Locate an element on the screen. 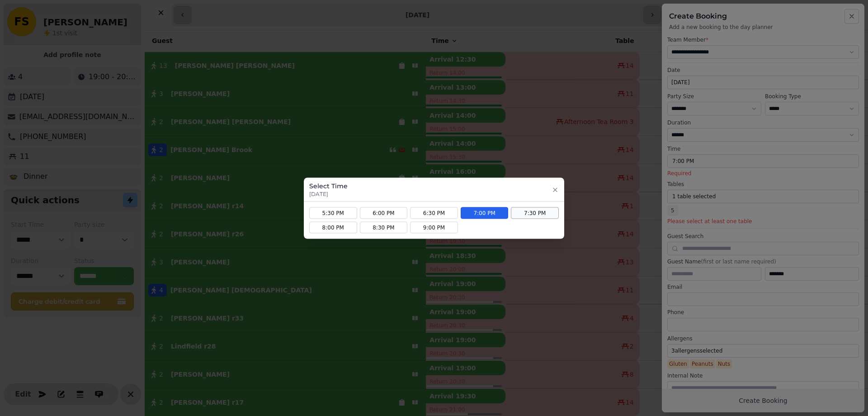  button: 8:30 PM is located at coordinates (384, 227).